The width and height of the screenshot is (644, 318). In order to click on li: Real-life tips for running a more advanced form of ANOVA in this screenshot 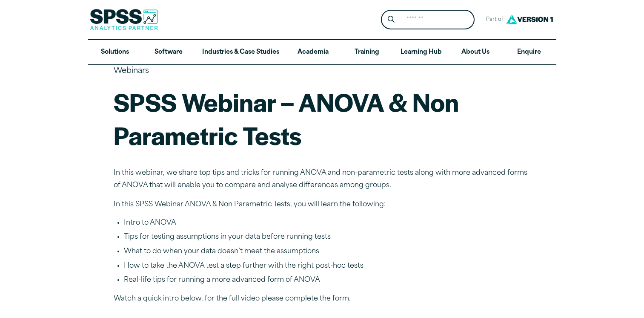, I will do `click(327, 280)`.